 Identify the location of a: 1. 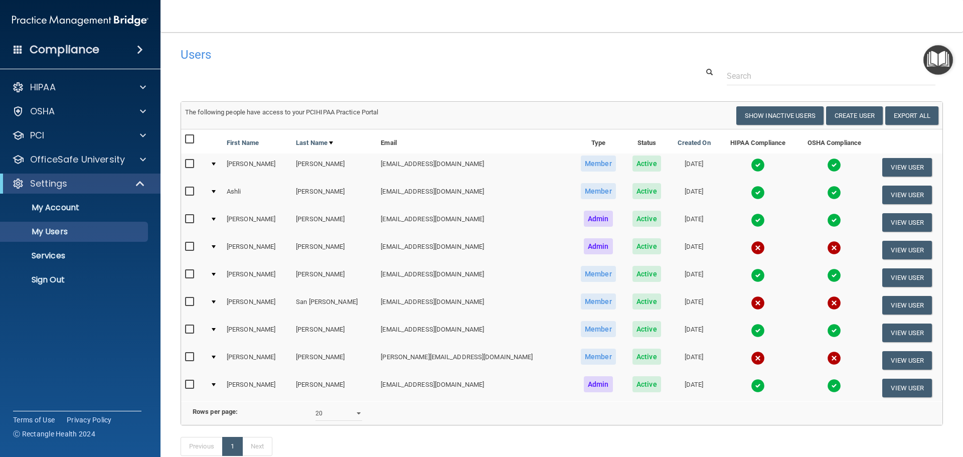
(232, 446).